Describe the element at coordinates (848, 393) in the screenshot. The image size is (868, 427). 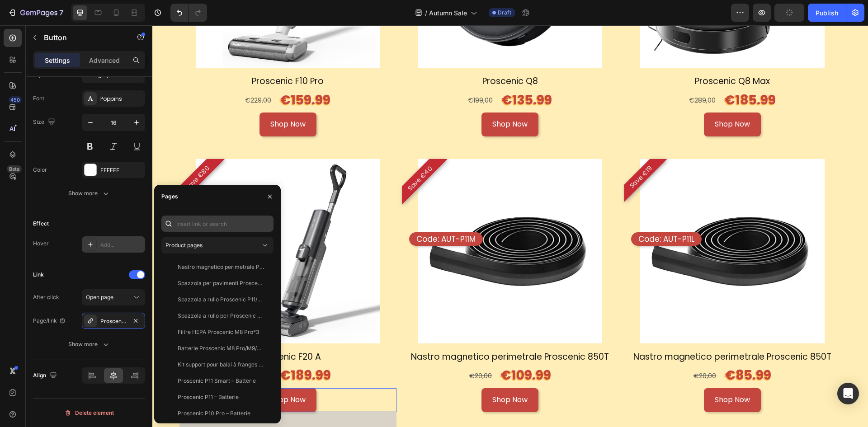
I see `div: Open Intercom Messenger` at that location.